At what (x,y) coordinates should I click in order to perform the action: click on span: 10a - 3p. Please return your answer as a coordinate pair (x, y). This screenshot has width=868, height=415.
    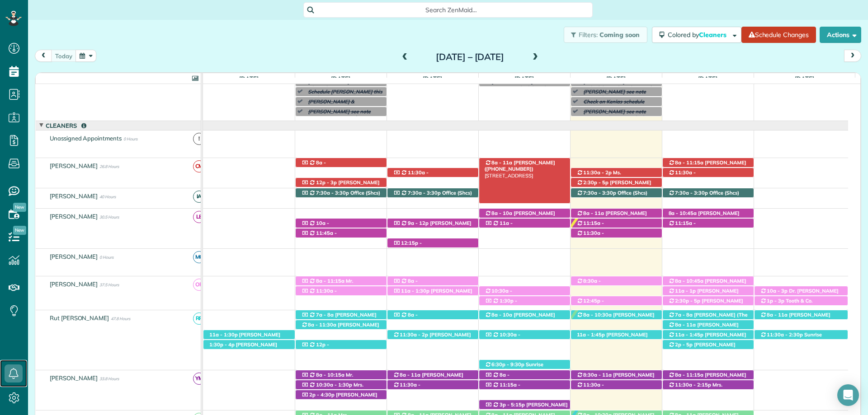
    Looking at the image, I should click on (777, 291).